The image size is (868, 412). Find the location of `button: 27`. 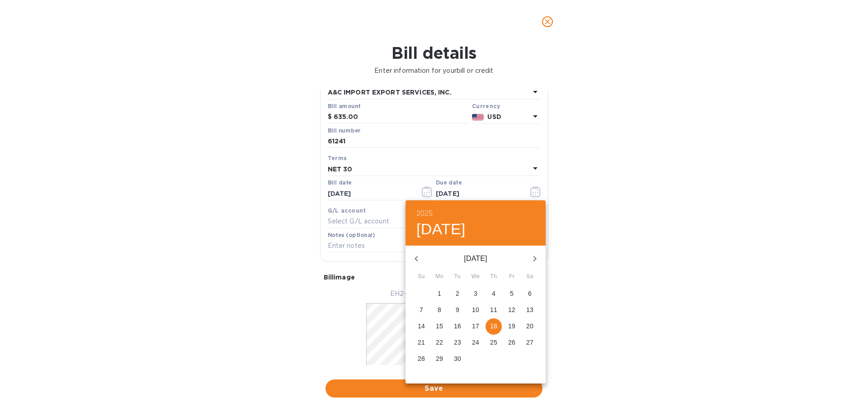

button: 27 is located at coordinates (530, 343).